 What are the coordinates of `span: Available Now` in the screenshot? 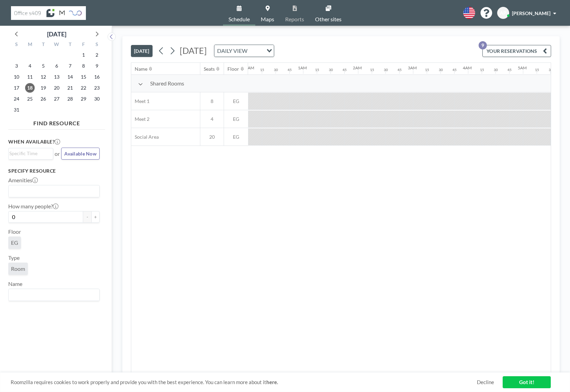 It's located at (80, 154).